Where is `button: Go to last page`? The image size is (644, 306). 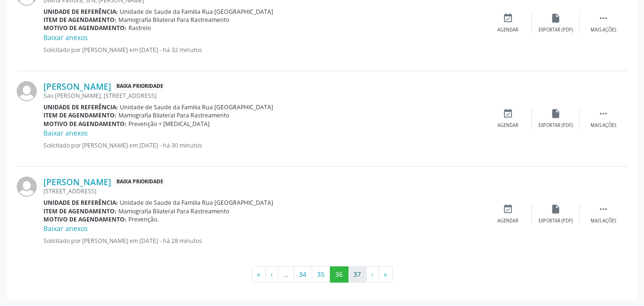 button: Go to last page is located at coordinates (386, 274).